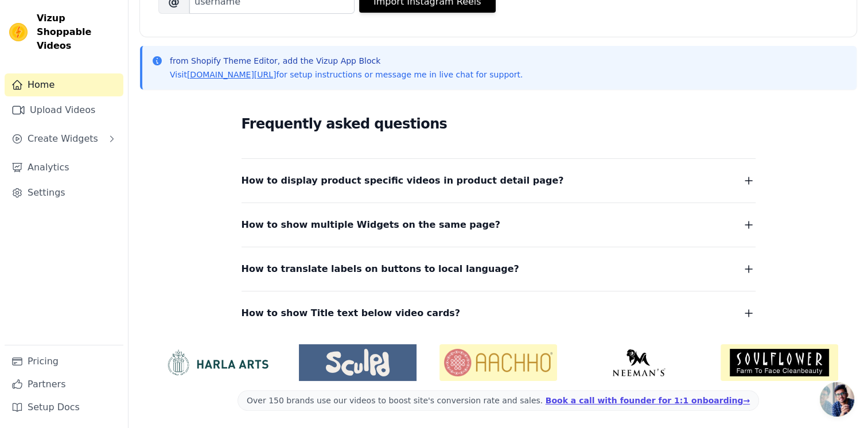 Image resolution: width=868 pixels, height=428 pixels. What do you see at coordinates (64, 193) in the screenshot?
I see `a: Settings` at bounding box center [64, 193].